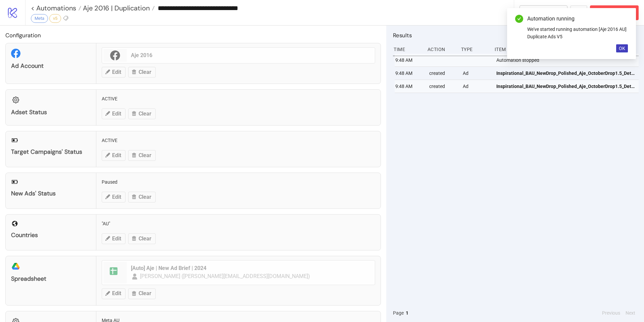  Describe the element at coordinates (442, 50) in the screenshot. I see `div: Action` at that location.